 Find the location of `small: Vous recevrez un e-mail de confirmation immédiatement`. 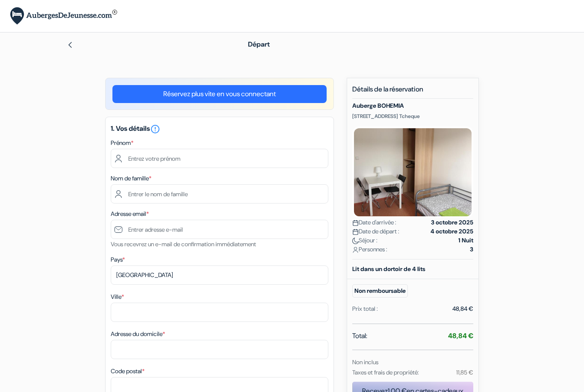

small: Vous recevrez un e-mail de confirmation immédiatement is located at coordinates (184, 244).